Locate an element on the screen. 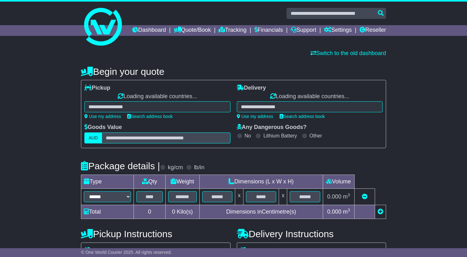 The width and height of the screenshot is (467, 257). a: Dashboard is located at coordinates (149, 31).